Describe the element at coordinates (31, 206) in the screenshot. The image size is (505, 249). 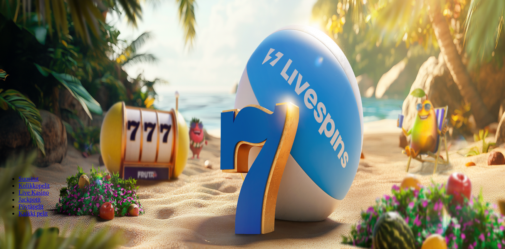
I see `span: Pöytäpelit` at that location.